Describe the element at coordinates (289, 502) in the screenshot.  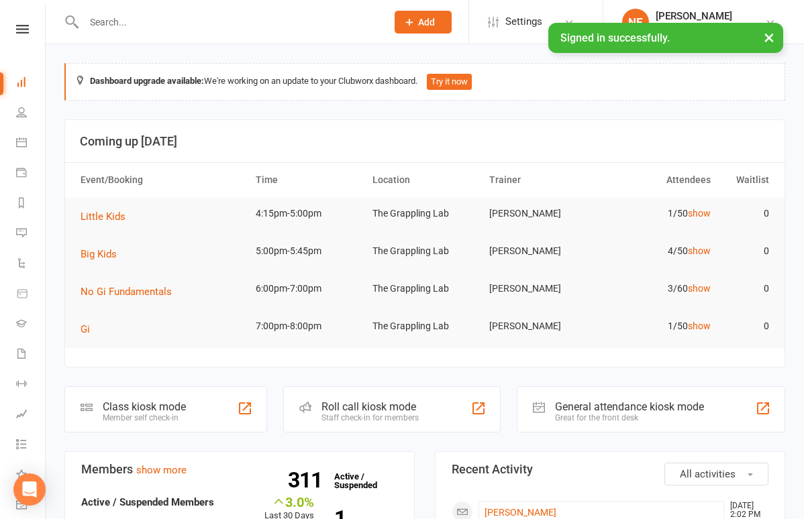
I see `div: 3.0%` at that location.